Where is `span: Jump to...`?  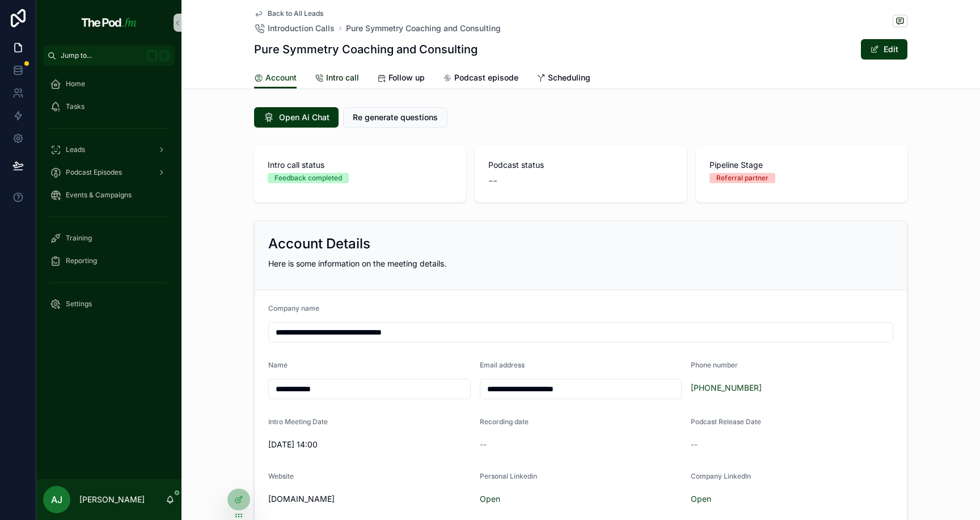
span: Jump to... is located at coordinates (101, 55).